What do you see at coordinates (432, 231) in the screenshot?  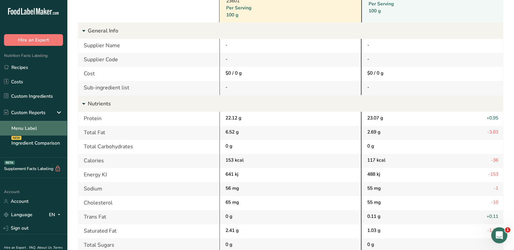 I see `div: 1.03 g` at bounding box center [432, 231].